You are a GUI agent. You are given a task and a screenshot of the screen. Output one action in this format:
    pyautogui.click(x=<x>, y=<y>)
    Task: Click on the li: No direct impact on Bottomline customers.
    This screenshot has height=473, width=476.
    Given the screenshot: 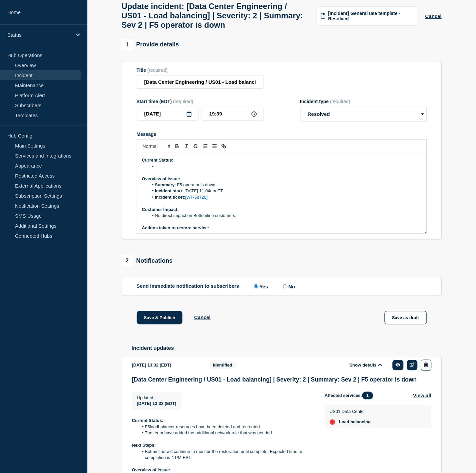 What is the action you would take?
    pyautogui.click(x=285, y=216)
    